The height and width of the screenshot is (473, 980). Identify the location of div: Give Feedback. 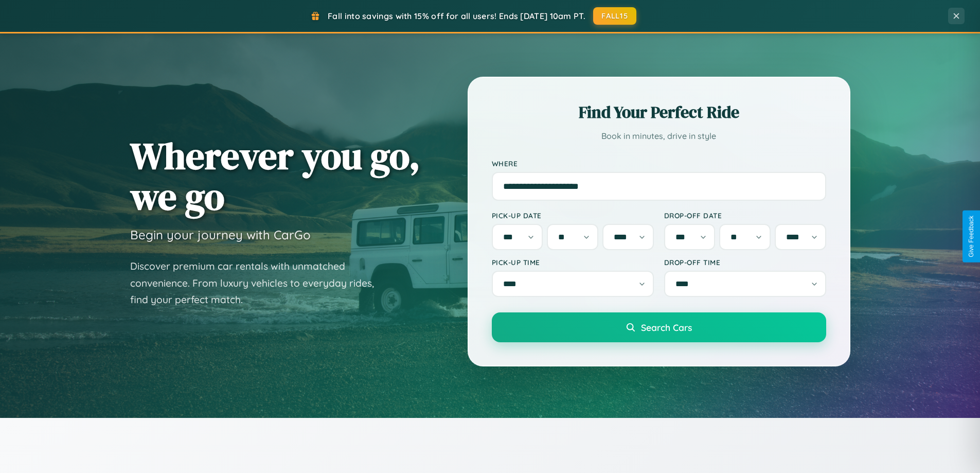
(971, 236).